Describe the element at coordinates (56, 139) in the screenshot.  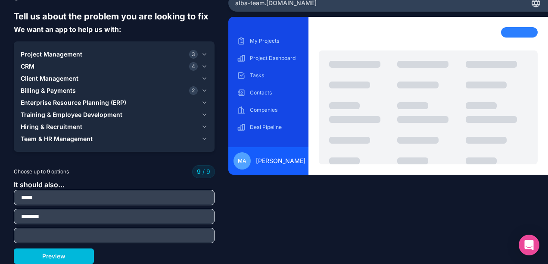
I see `span: Team & HR Management` at that location.